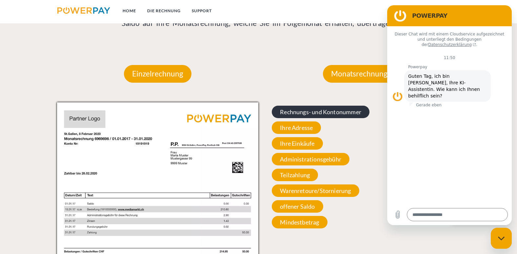 Image resolution: width=517 pixels, height=254 pixels. What do you see at coordinates (300, 222) in the screenshot?
I see `span: Mindestbetrag` at bounding box center [300, 222].